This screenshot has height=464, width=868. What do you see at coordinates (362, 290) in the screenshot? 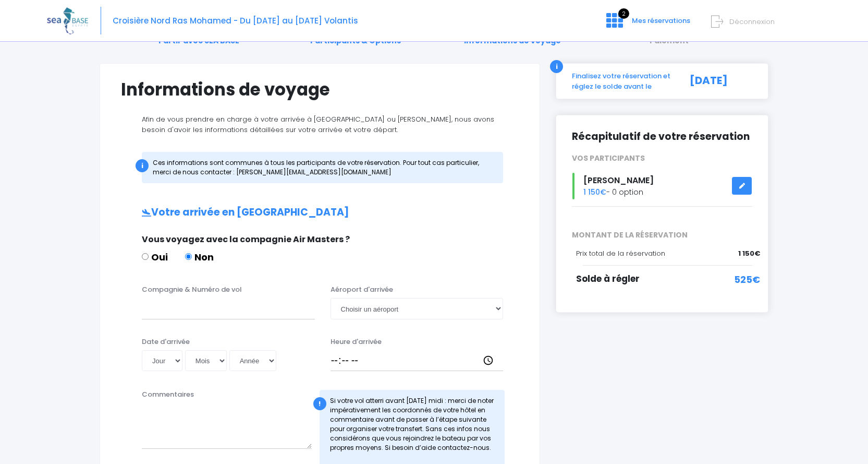
I see `label: Aéroport d'arrivée` at bounding box center [362, 290].